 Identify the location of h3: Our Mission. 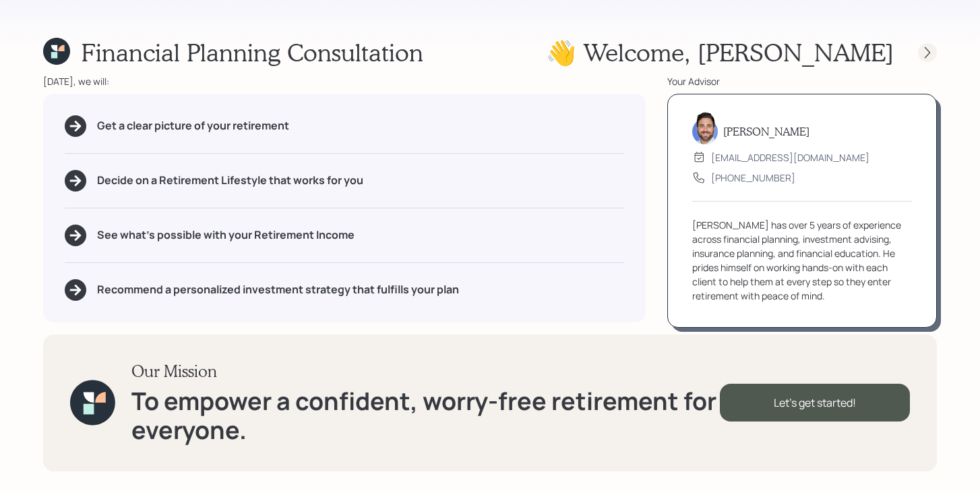
(425, 371).